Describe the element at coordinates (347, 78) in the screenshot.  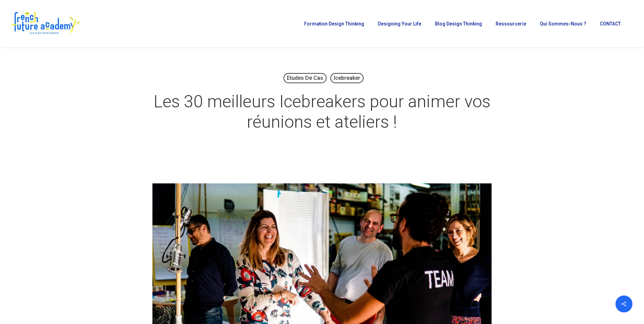
I see `a: Icebreaker` at that location.